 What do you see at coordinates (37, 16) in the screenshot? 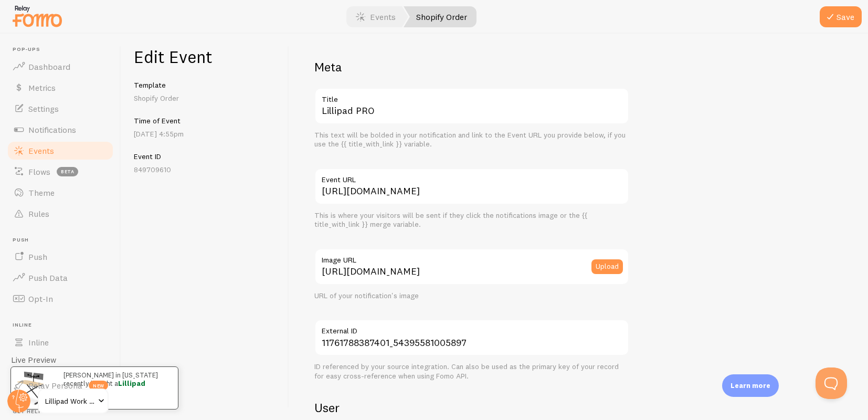
I see `img: fomo-relay-logo-orange.svg` at bounding box center [37, 16].